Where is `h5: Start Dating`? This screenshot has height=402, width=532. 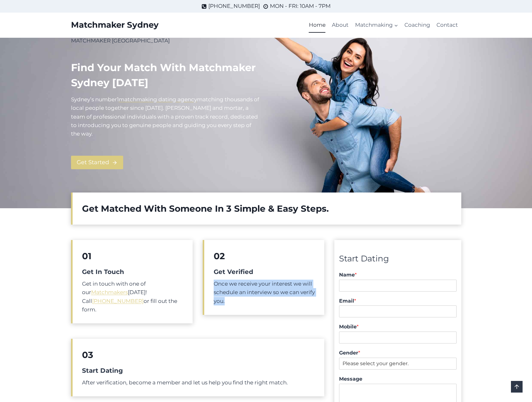
h5: Start Dating is located at coordinates (198, 370).